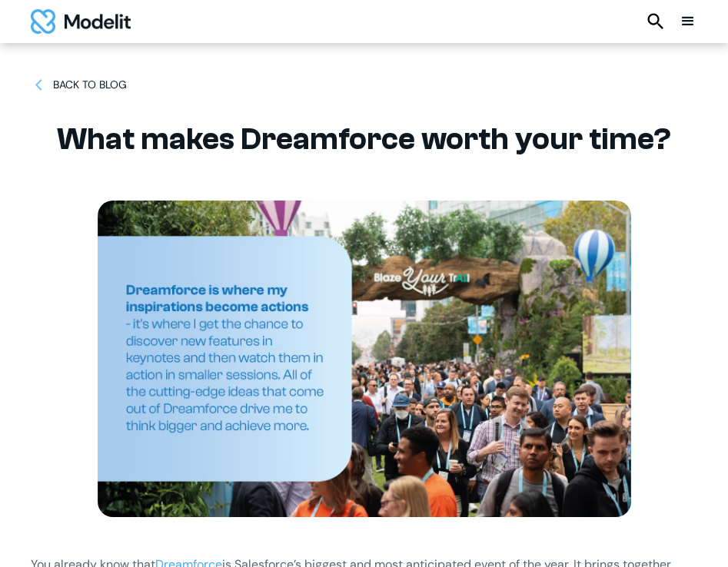 This screenshot has width=728, height=567. What do you see at coordinates (81, 22) in the screenshot?
I see `a: home` at bounding box center [81, 22].